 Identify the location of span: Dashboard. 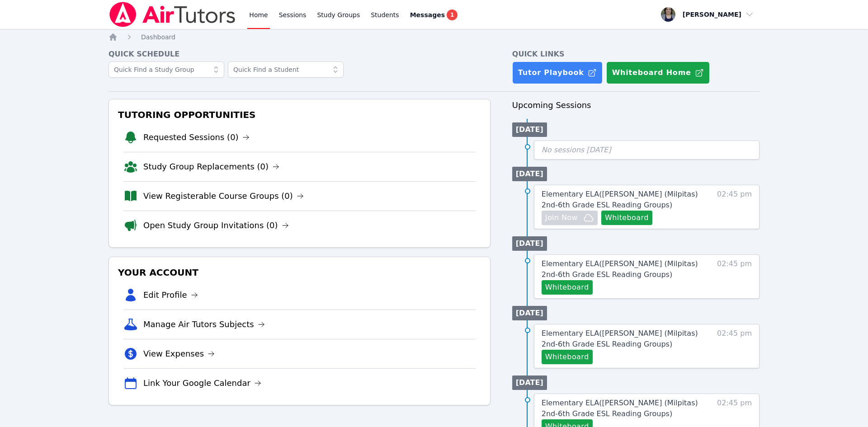
(159, 38).